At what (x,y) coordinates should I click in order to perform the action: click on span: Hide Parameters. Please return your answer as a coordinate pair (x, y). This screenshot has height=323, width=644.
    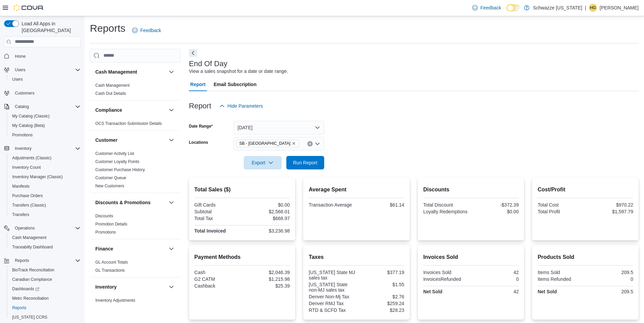
    Looking at the image, I should click on (245, 106).